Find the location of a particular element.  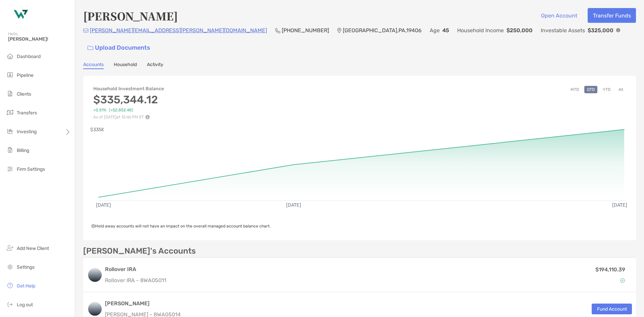

p: $194,110.39 is located at coordinates (610, 269).